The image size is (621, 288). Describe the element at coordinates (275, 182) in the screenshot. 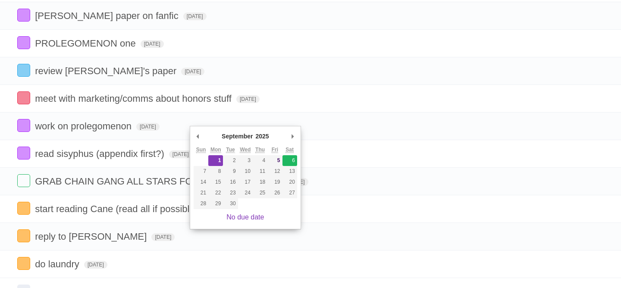

I see `button: 19` at that location.